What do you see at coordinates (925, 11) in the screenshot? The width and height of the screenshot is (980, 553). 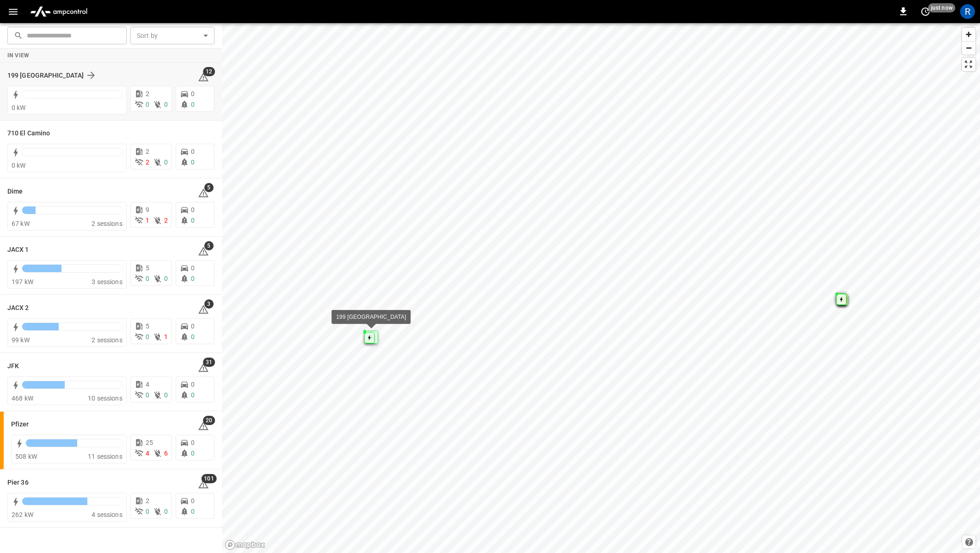 I see `button: set refresh interval` at bounding box center [925, 11].